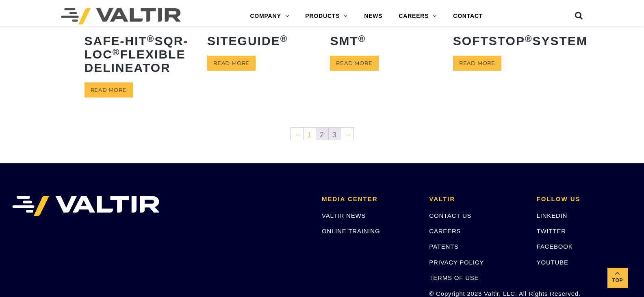 The width and height of the screenshot is (644, 297). What do you see at coordinates (137, 54) in the screenshot?
I see `h2: Safe-Hit SQR-LOC Flexible Delineator` at bounding box center [137, 54].